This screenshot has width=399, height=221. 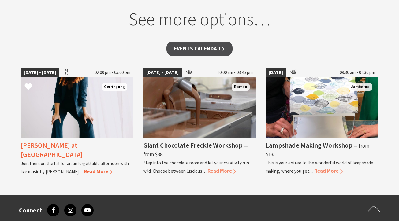 I want to click on span: Jamberoo, so click(x=360, y=87).